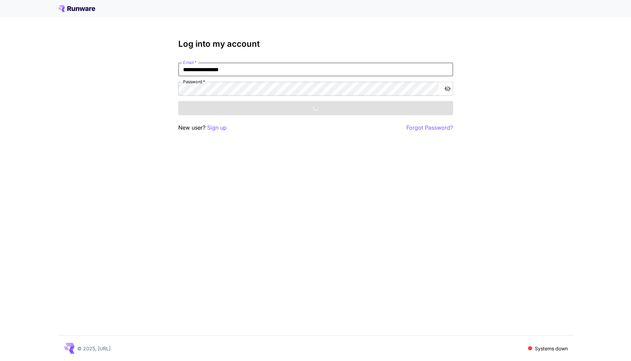 The image size is (631, 361). I want to click on button: toggle password visibility, so click(448, 89).